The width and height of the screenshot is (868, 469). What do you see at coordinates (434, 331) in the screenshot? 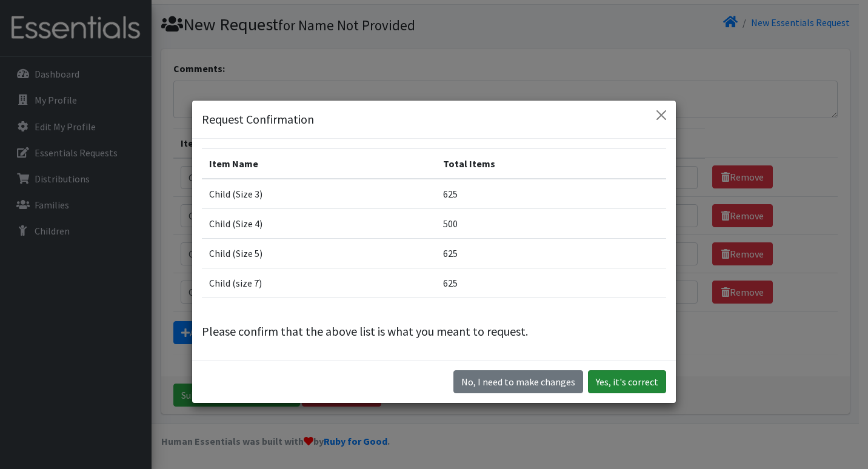
I see `p: Please confirm that the above list is what you meant to request.` at bounding box center [434, 331].